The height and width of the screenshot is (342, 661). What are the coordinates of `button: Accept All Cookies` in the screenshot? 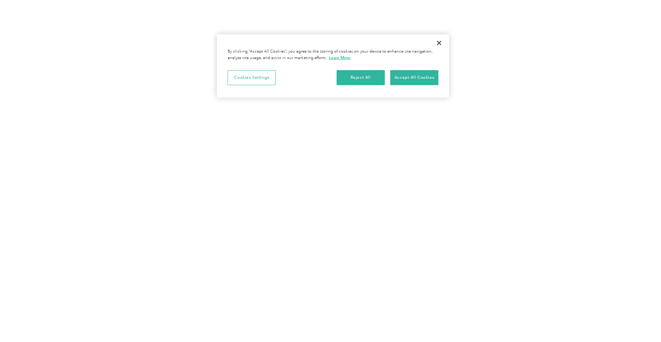 It's located at (414, 78).